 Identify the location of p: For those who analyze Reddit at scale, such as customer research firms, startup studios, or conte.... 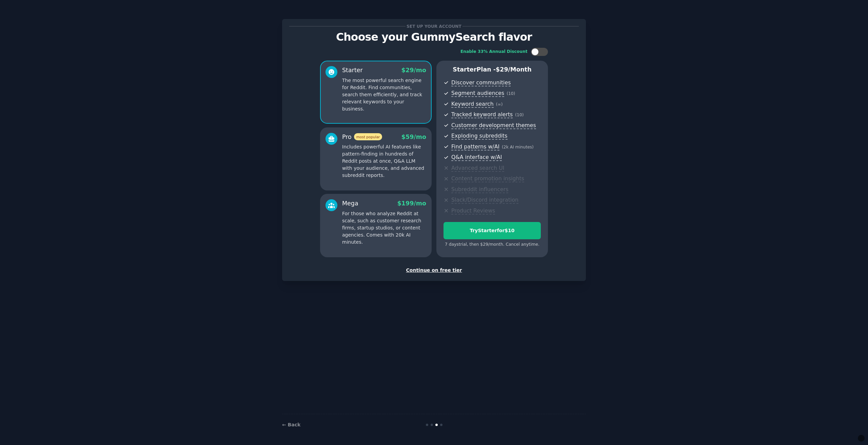
(384, 228).